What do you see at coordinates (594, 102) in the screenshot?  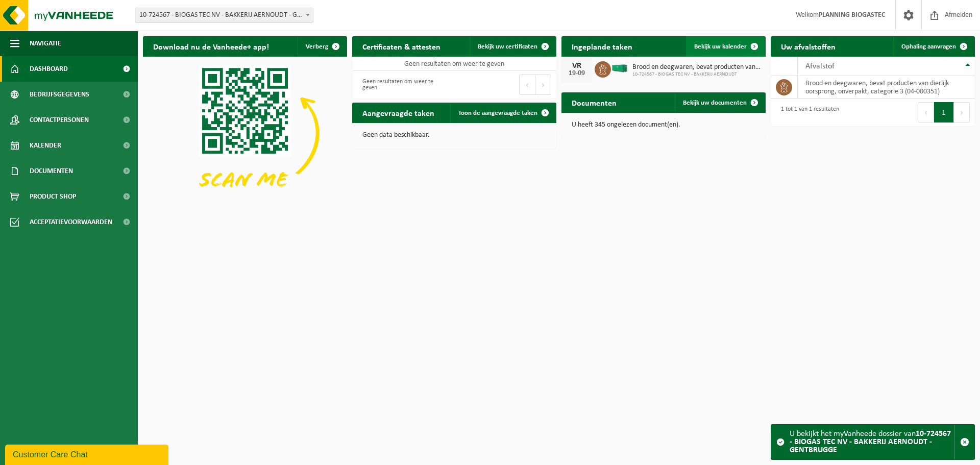 I see `h2: Documenten` at bounding box center [594, 102].